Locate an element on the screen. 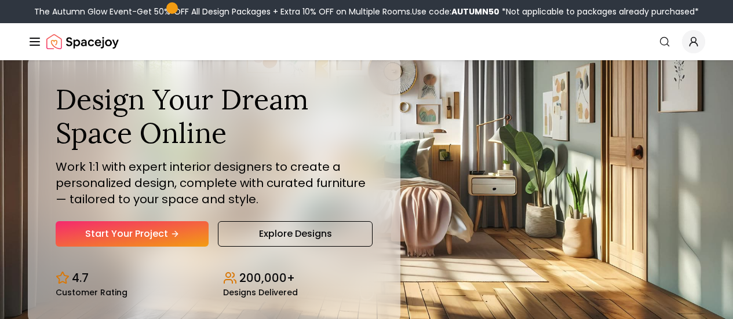  nav: Global is located at coordinates (366, 42).